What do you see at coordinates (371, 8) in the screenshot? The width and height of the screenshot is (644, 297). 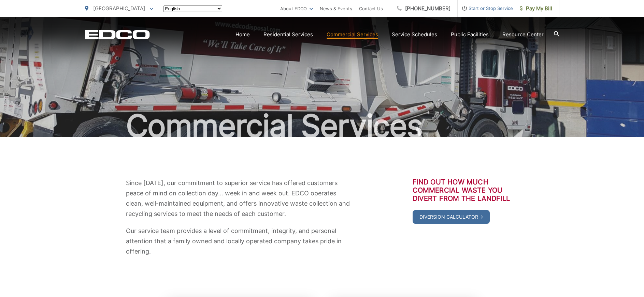 I see `a: Contact Us` at bounding box center [371, 8].